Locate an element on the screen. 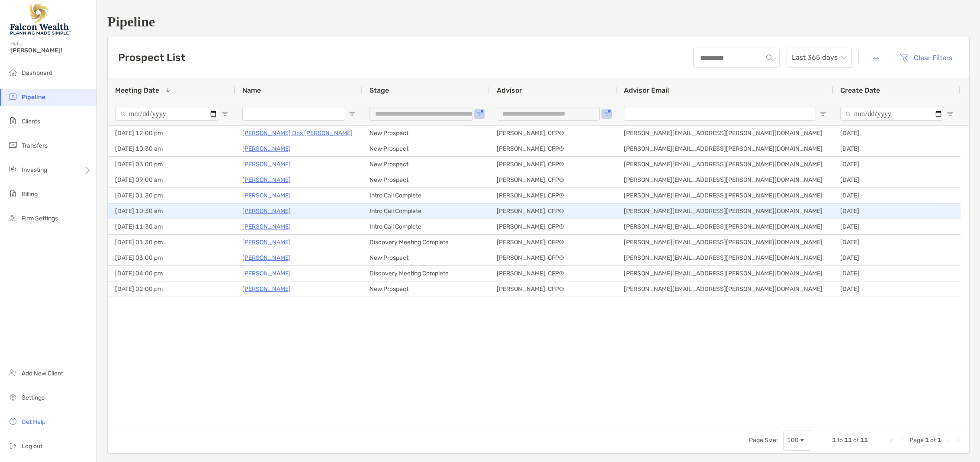 This screenshot has height=462, width=980. span: Meeting Date is located at coordinates (137, 90).